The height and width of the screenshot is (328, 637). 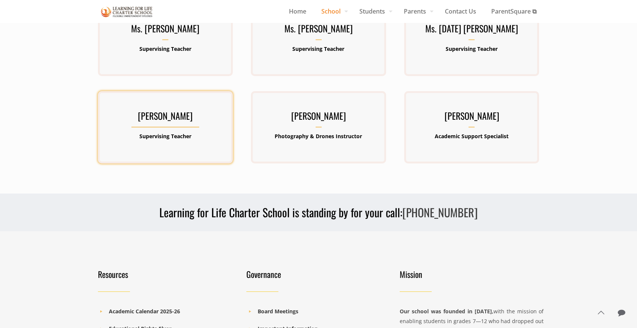 I want to click on h4: Resources, so click(x=168, y=274).